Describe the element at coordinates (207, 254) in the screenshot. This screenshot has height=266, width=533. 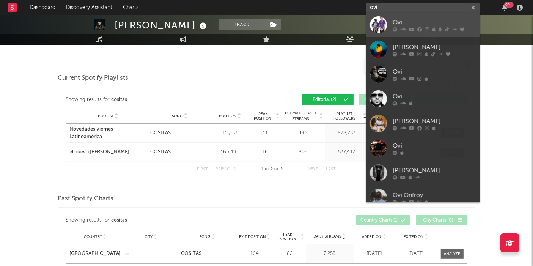
I see `a: COSITAS` at that location.